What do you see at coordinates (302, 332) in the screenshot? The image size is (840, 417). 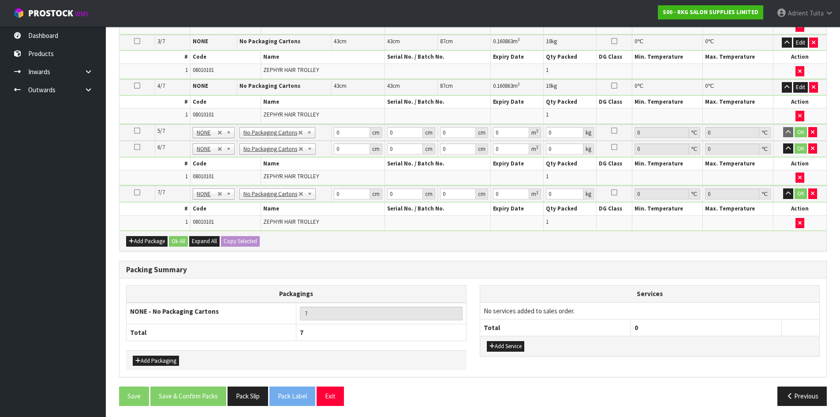 I see `span: 7` at bounding box center [302, 332].